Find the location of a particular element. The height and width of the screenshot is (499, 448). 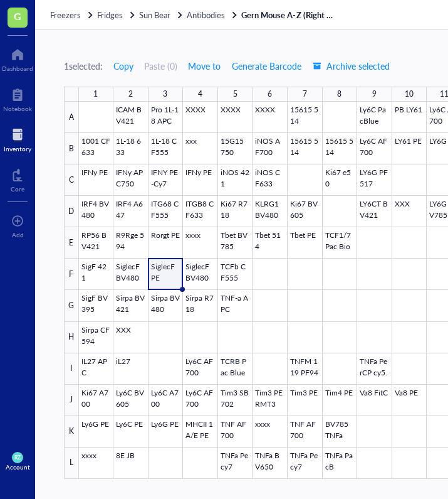

button: Archive selected is located at coordinates (351, 66).